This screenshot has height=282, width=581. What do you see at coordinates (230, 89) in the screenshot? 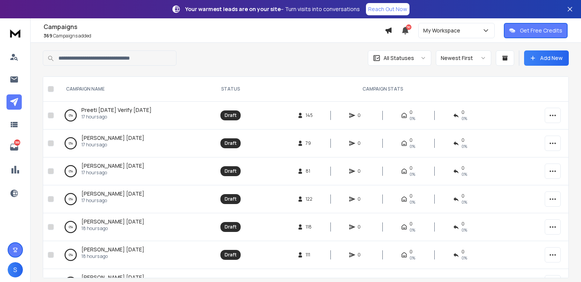
I see `th: STATUS` at bounding box center [230, 89].